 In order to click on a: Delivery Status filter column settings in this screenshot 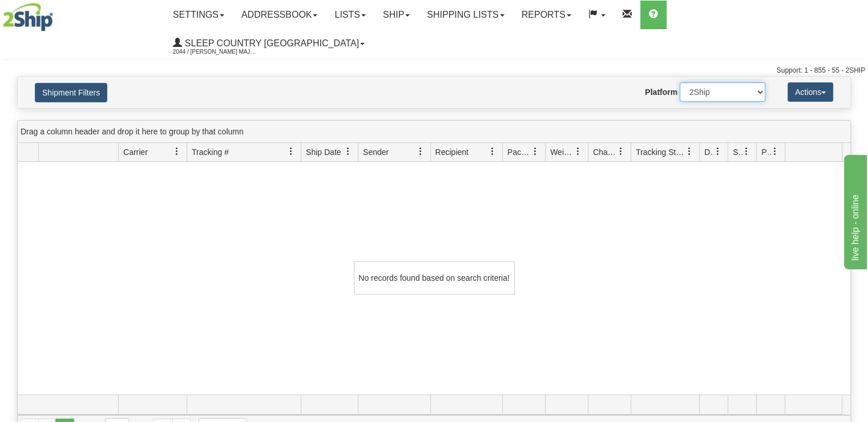, I will do `click(718, 151)`.